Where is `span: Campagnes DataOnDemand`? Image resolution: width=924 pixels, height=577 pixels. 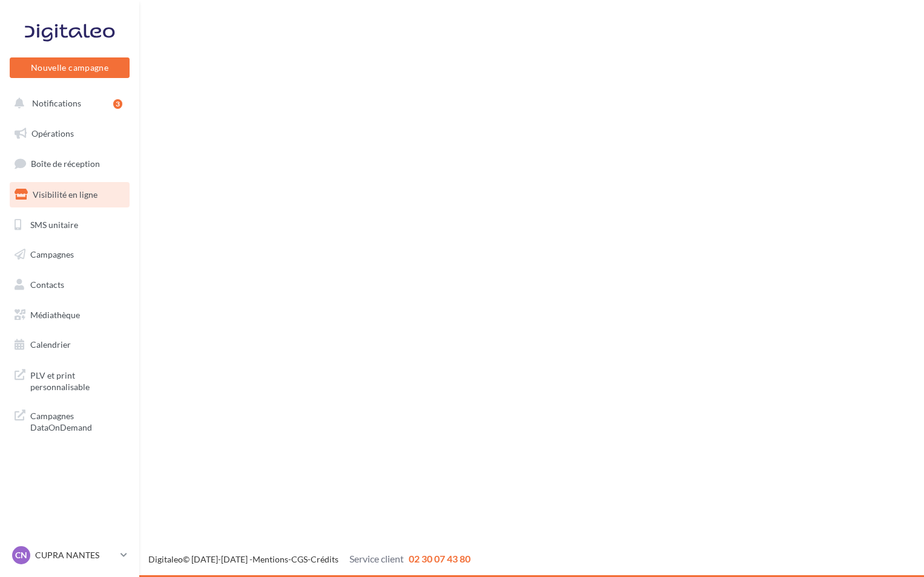
span: Campagnes DataOnDemand is located at coordinates (78, 420).